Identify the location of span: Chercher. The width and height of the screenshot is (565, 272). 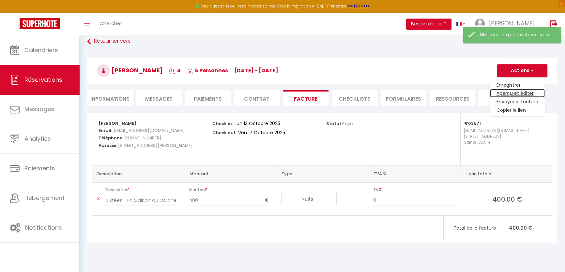
(111, 23).